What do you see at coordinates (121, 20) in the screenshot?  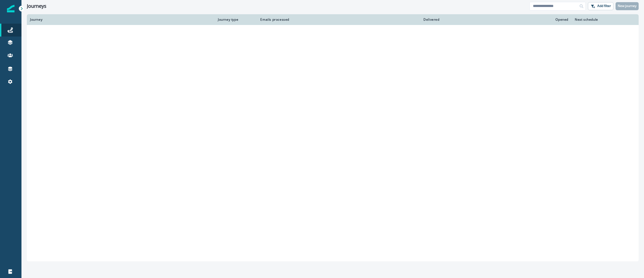 I see `div: Journey` at bounding box center [121, 20].